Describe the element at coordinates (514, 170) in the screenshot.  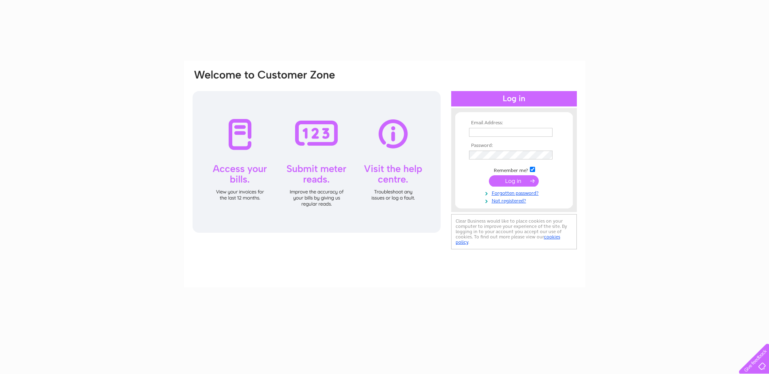
I see `td: Remember me?` at that location.